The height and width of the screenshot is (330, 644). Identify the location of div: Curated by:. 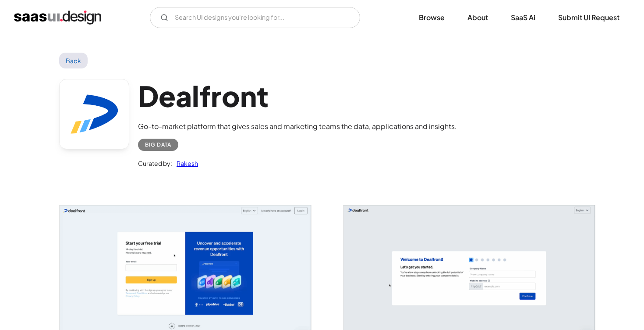
(155, 163).